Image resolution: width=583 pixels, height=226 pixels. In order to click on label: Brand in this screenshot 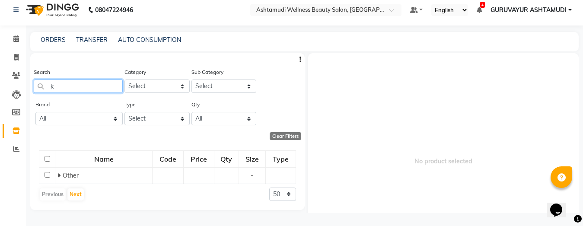, I will do `click(42, 105)`.